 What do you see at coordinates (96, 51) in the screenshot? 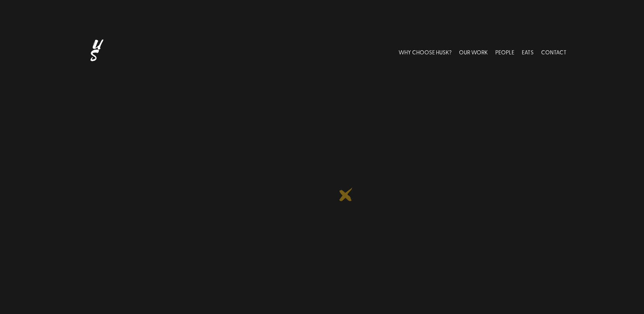
I see `img: Husk logo` at bounding box center [96, 51].